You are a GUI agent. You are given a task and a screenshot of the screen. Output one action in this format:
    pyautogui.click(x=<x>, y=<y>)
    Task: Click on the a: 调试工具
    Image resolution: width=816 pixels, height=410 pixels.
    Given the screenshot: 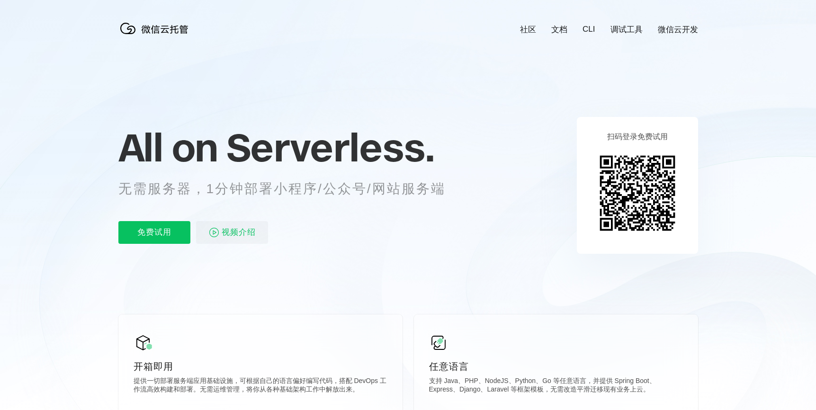 What is the action you would take?
    pyautogui.click(x=626, y=29)
    